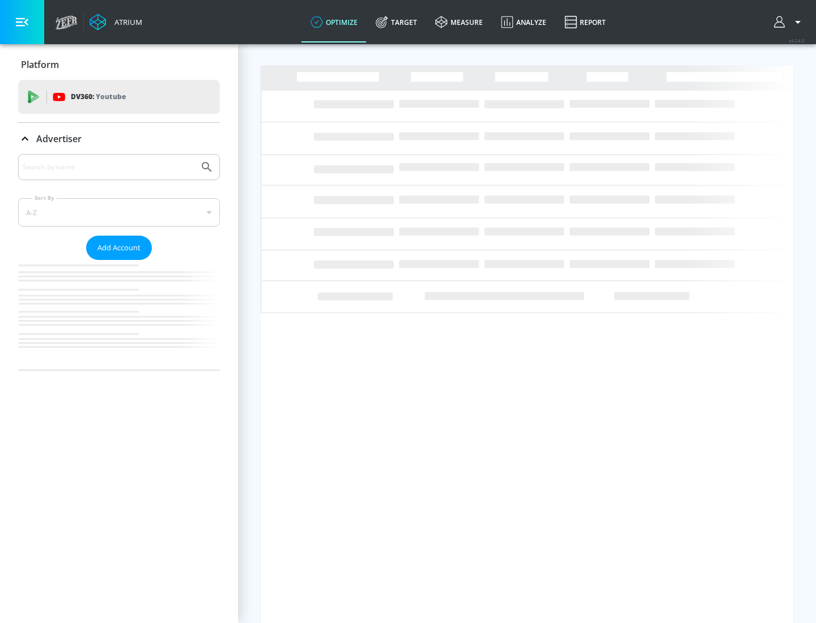  What do you see at coordinates (116, 22) in the screenshot?
I see `a: Atrium` at bounding box center [116, 22].